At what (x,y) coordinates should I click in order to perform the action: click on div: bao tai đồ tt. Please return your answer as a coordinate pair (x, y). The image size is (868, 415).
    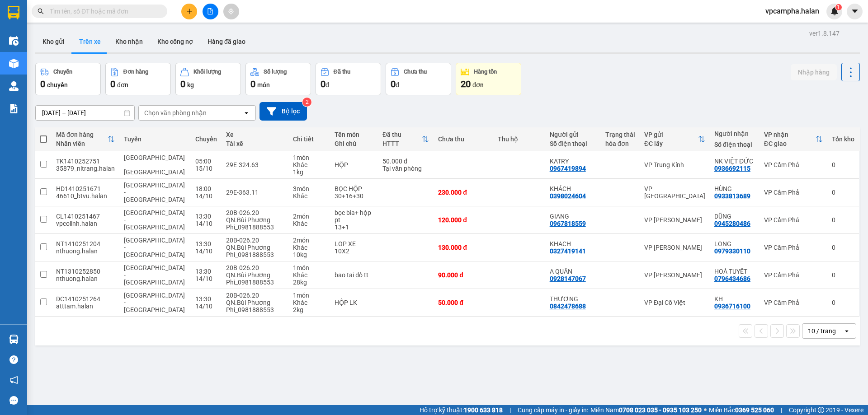
    Looking at the image, I should click on (354, 275).